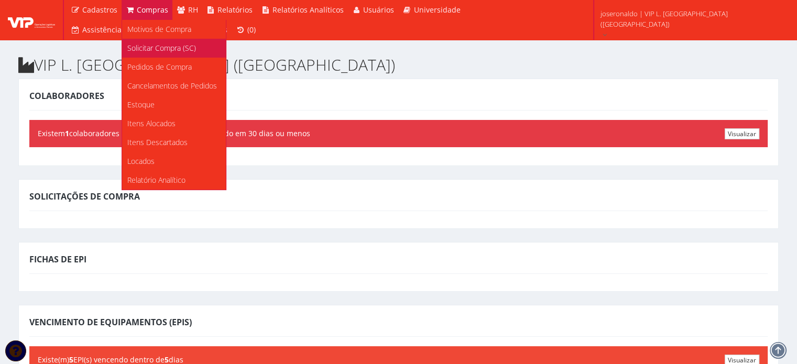 The height and width of the screenshot is (364, 797). What do you see at coordinates (193, 9) in the screenshot?
I see `span: RH` at bounding box center [193, 9].